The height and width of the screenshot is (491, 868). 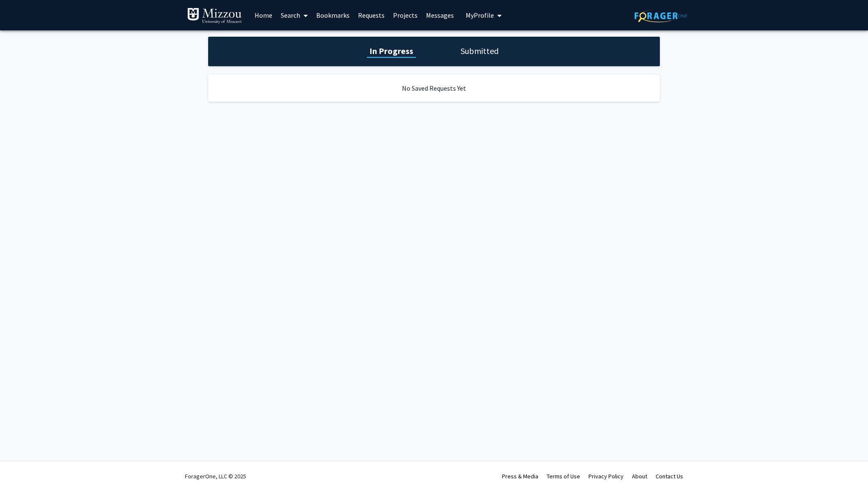 I want to click on span: My Profile, so click(x=480, y=15).